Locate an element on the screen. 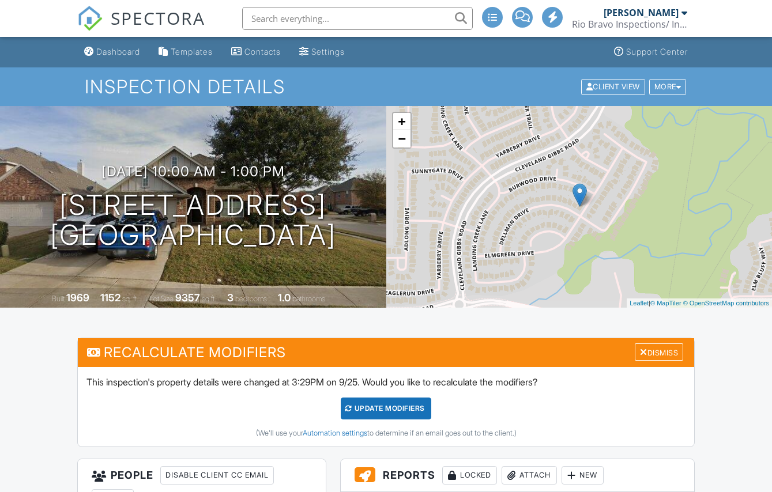  a: © MapTiler is located at coordinates (666, 303).